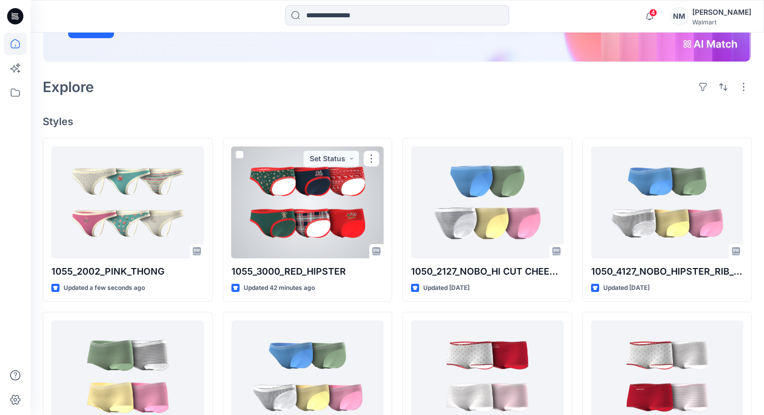  Describe the element at coordinates (279, 288) in the screenshot. I see `p: Updated 42 minutes ago` at that location.